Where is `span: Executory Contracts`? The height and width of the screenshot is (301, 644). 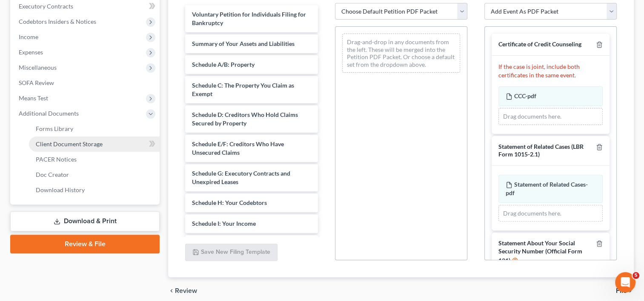 span: Executory Contracts is located at coordinates (46, 6).